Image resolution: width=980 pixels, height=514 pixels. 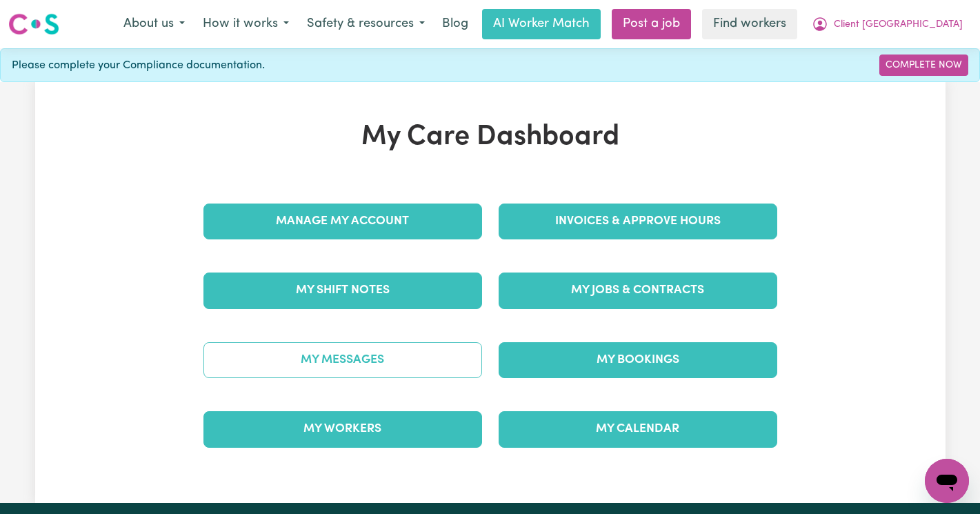 What do you see at coordinates (749, 24) in the screenshot?
I see `a: Find workers` at bounding box center [749, 24].